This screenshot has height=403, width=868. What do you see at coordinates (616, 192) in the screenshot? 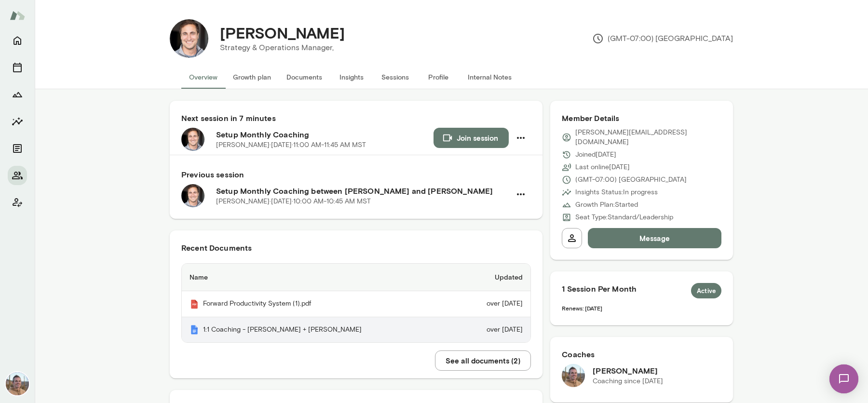
I see `p: Insights Status: In progress` at bounding box center [616, 192].